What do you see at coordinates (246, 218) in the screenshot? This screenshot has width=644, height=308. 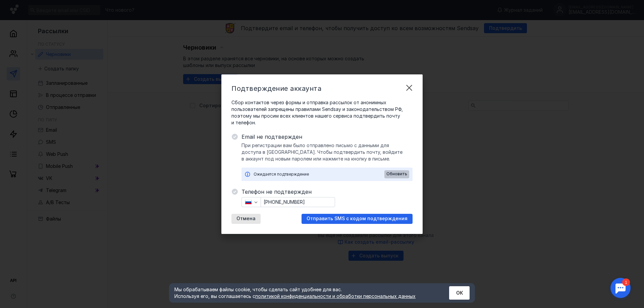 I see `span: Отмена` at bounding box center [246, 218].